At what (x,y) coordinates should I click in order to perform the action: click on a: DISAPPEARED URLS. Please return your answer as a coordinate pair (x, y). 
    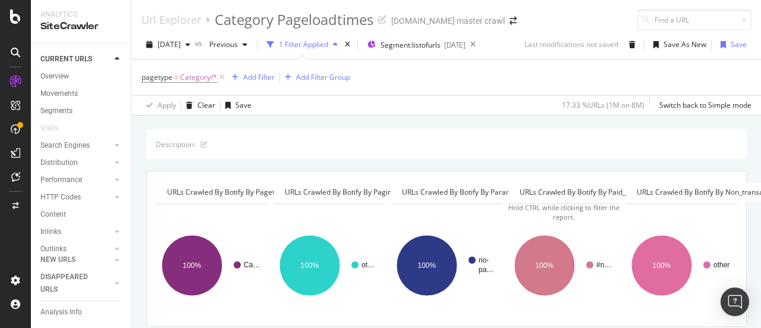
    Looking at the image, I should click on (76, 283).